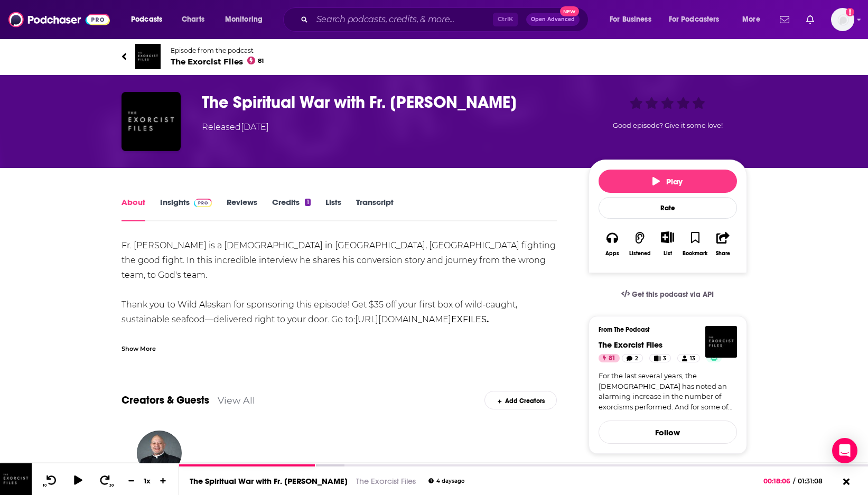 The image size is (868, 495). I want to click on span: Get this podcast via API, so click(673, 294).